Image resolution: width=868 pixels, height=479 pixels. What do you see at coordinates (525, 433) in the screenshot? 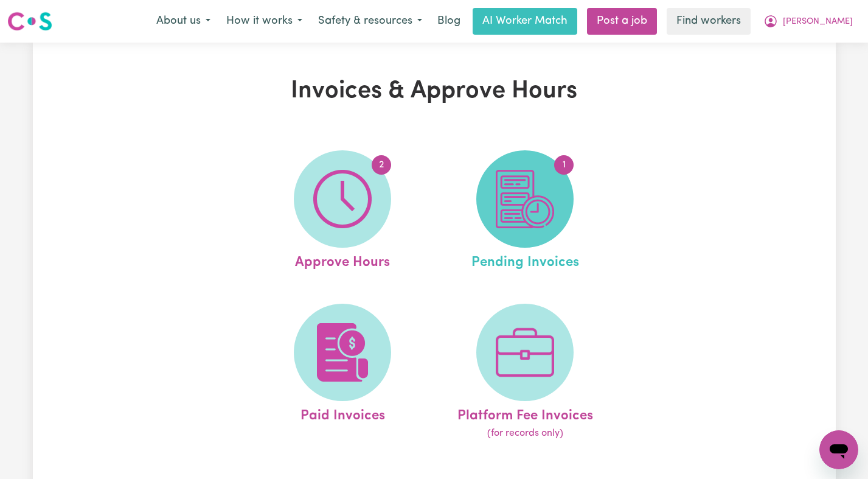
I see `span: (for records only)` at bounding box center [525, 433].